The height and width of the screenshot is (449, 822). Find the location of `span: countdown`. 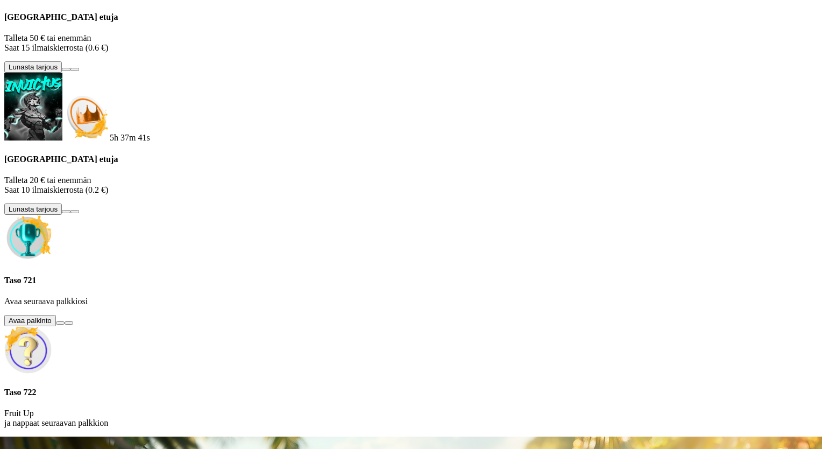

span: countdown is located at coordinates (130, 137).